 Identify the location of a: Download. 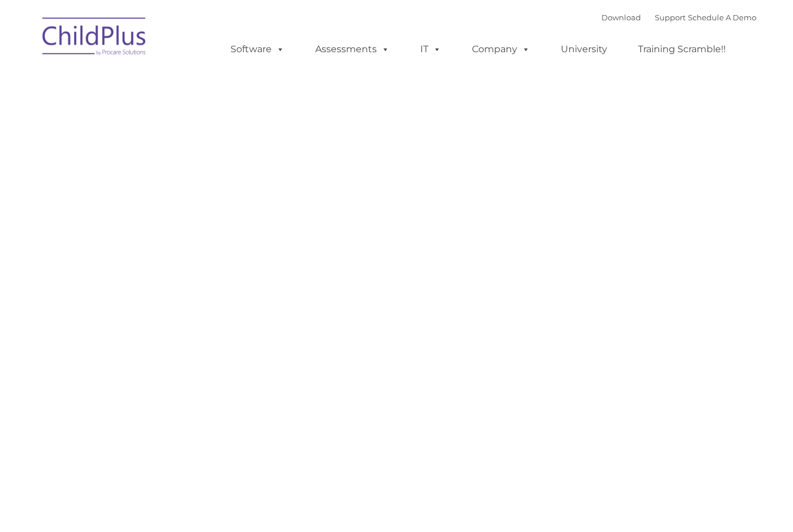
(621, 17).